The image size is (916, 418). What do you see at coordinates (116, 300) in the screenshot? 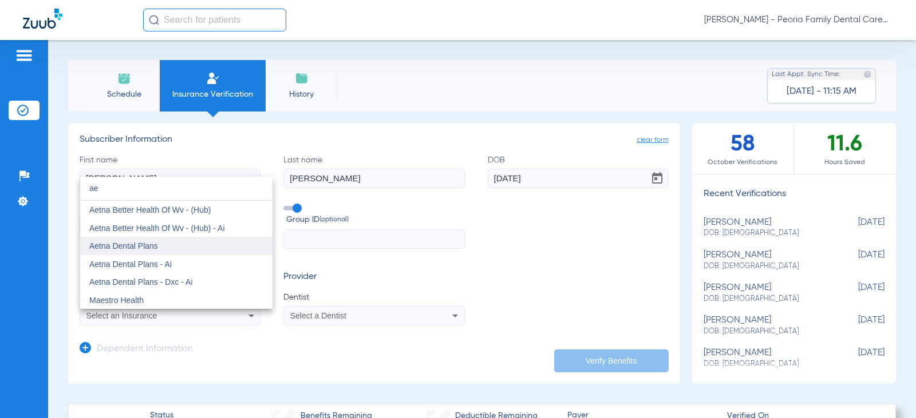
I see `span: Maestro Health` at bounding box center [116, 300].